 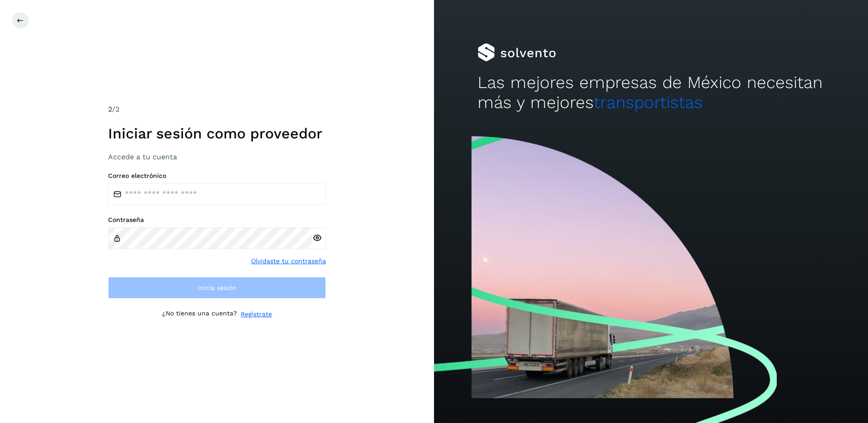 I want to click on h2: Las mejores empresas de México necesitan más y mejores, so click(x=651, y=93).